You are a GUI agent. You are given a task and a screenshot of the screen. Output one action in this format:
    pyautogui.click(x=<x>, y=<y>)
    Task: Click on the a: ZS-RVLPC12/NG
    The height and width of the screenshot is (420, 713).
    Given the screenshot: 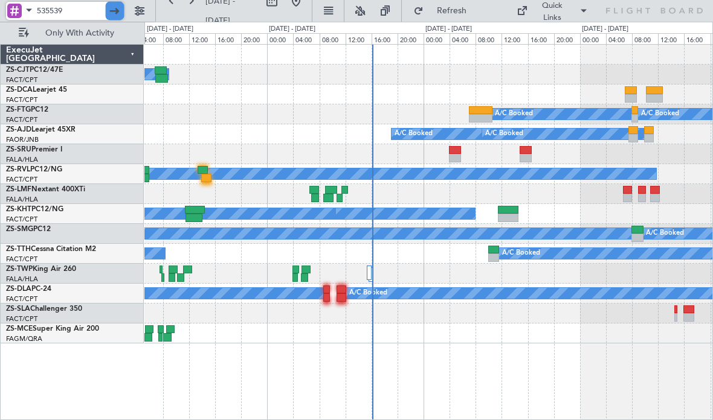 What is the action you would take?
    pyautogui.click(x=34, y=170)
    